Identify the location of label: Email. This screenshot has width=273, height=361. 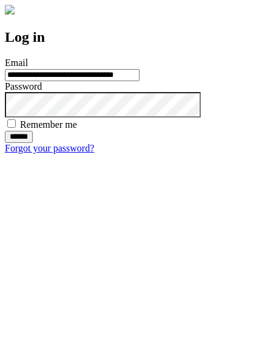
(16, 62).